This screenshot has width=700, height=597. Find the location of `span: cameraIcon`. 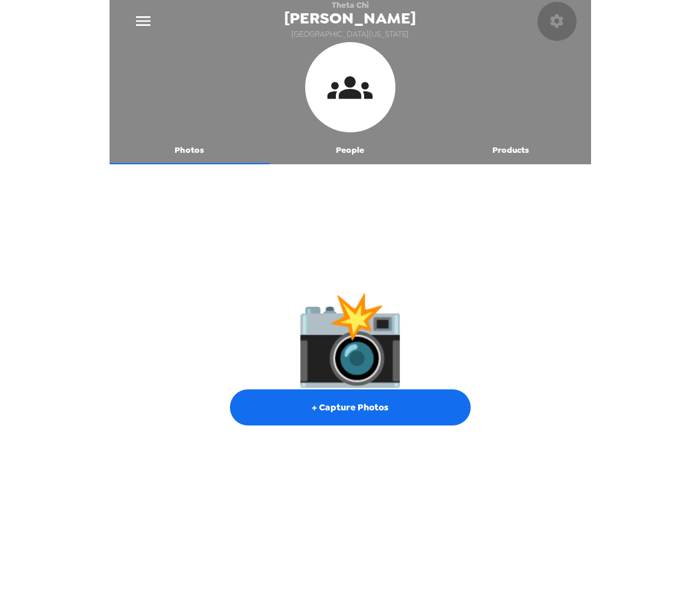

span: cameraIcon is located at coordinates (350, 338).